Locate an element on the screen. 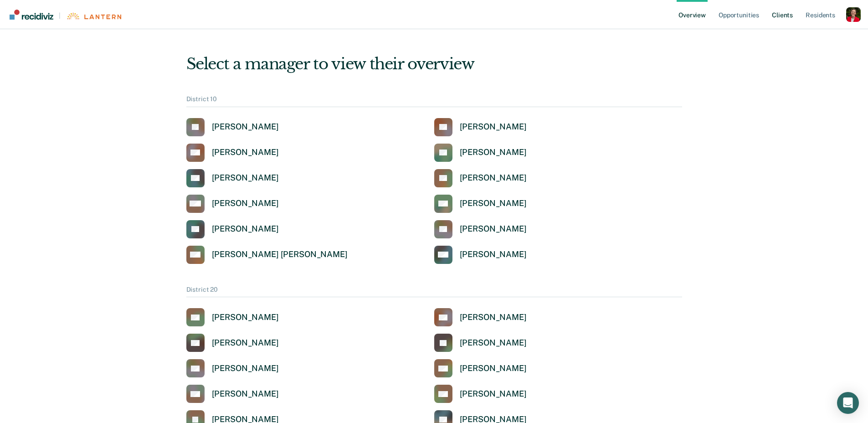  button: Profile dropdown button is located at coordinates (853, 14).